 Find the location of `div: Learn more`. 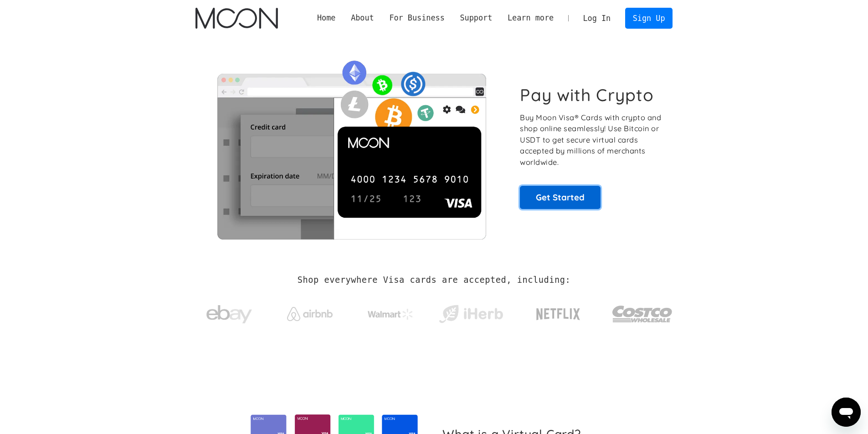

div: Learn more is located at coordinates (531, 18).